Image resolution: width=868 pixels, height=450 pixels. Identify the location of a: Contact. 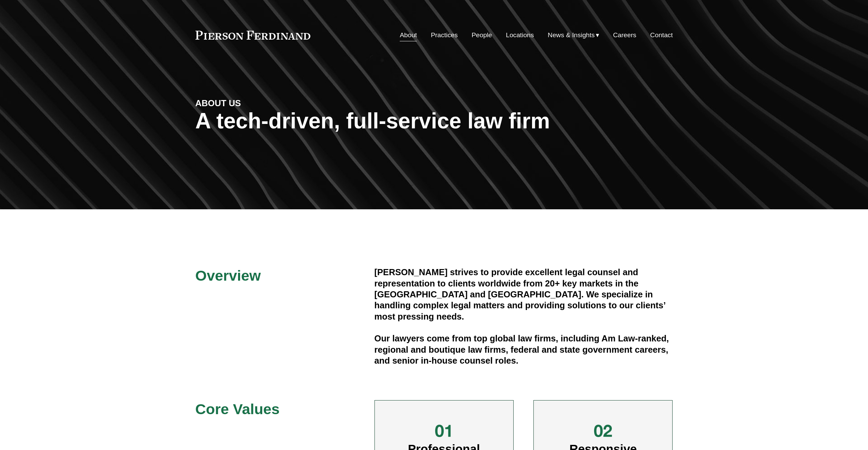
(661, 35).